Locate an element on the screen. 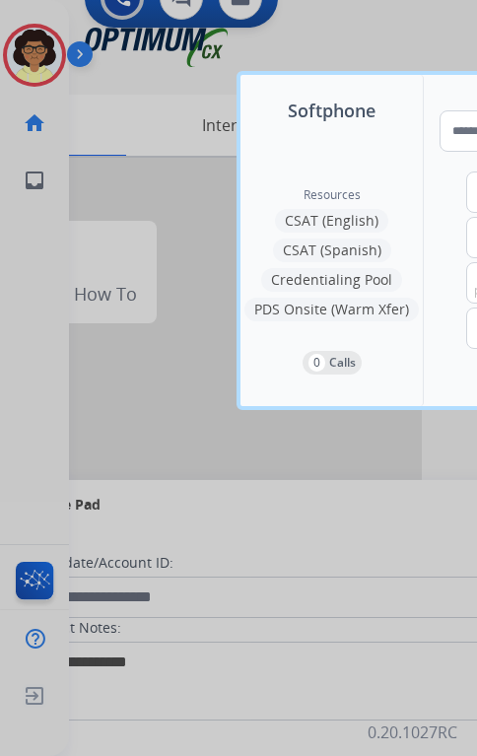  p: 0.20.1027RC is located at coordinates (412, 732).